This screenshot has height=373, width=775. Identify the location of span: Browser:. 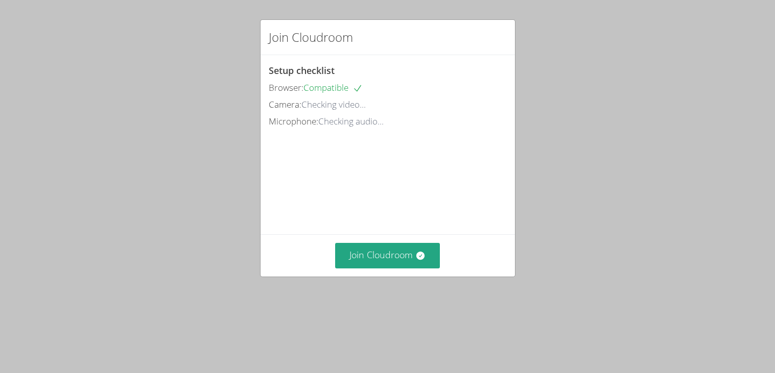
(286, 87).